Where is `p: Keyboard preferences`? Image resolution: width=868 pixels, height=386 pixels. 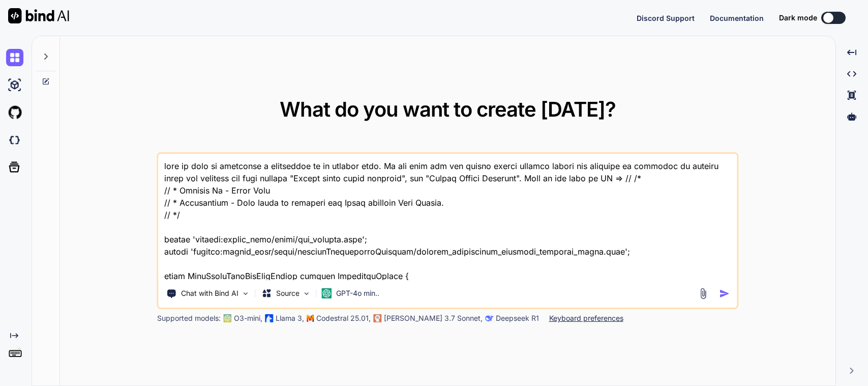 p: Keyboard preferences is located at coordinates (586, 318).